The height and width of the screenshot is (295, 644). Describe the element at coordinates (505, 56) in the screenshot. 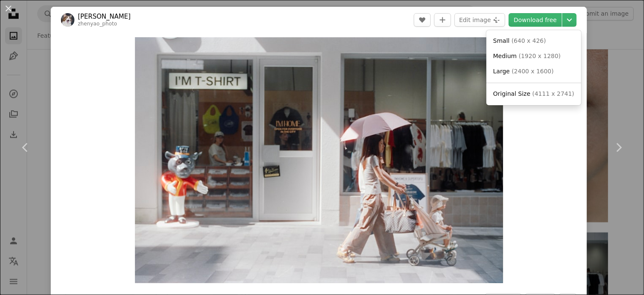

I see `span: Medium` at that location.